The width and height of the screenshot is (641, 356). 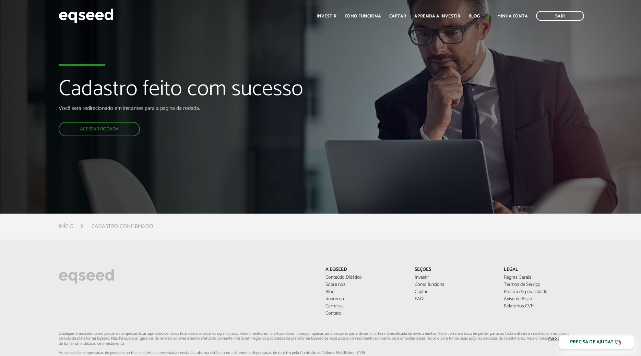 I want to click on p: A EqSeed, so click(x=365, y=270).